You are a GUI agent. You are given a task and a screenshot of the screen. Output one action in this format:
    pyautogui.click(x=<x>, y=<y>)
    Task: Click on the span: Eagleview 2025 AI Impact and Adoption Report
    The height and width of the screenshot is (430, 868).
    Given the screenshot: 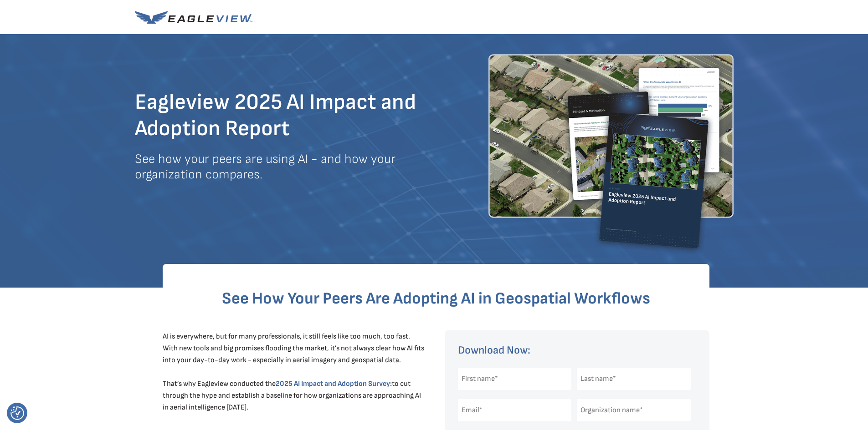 What is the action you would take?
    pyautogui.click(x=275, y=115)
    